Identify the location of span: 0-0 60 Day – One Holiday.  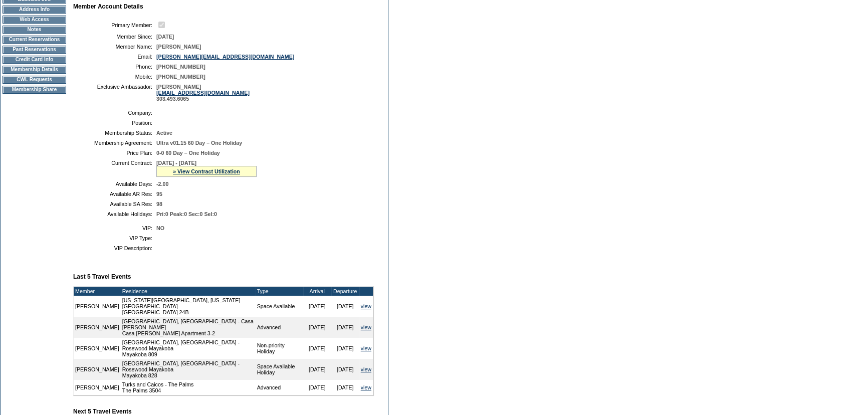
(188, 153).